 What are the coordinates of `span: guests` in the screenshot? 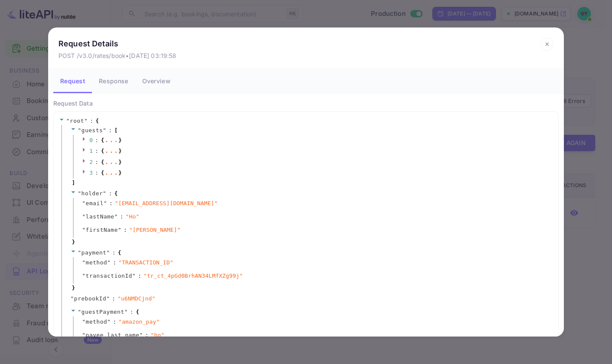 It's located at (92, 130).